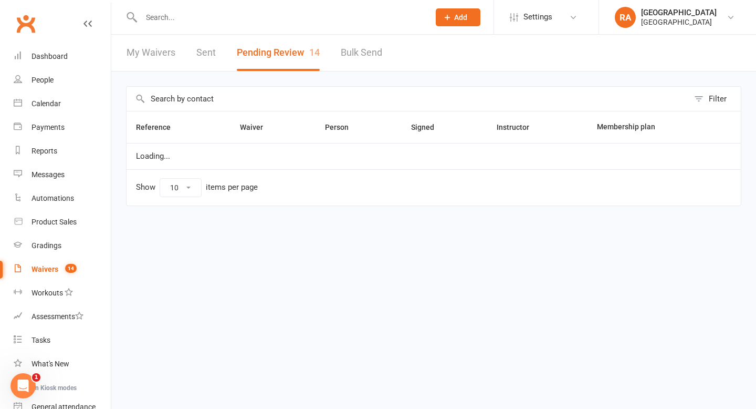 Image resolution: width=756 pixels, height=409 pixels. What do you see at coordinates (151, 53) in the screenshot?
I see `a: My Waivers` at bounding box center [151, 53].